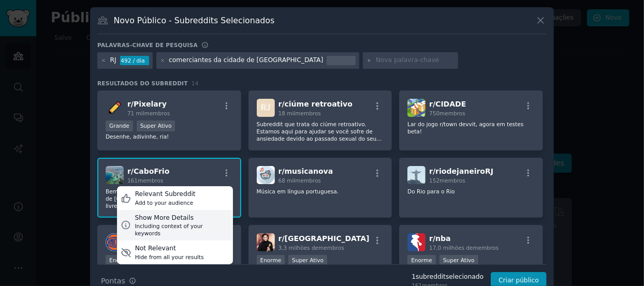 The width and height of the screenshot is (644, 286). I want to click on font: Novo Público - Subreddits Selecionados, so click(194, 20).